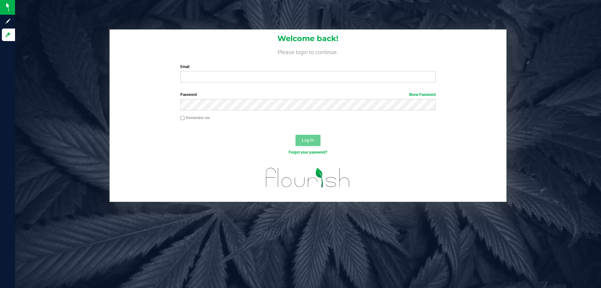  What do you see at coordinates (308, 38) in the screenshot?
I see `h1: Welcome back!` at bounding box center [308, 38].